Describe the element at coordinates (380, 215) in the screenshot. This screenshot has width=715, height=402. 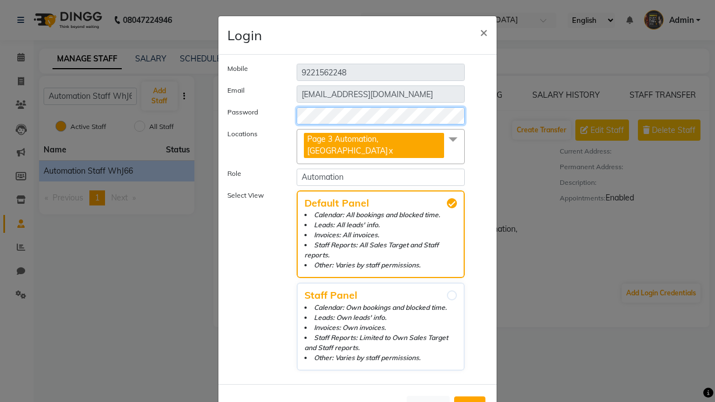
I see `li: Calendar: All bookings and blocked time.` at that location.